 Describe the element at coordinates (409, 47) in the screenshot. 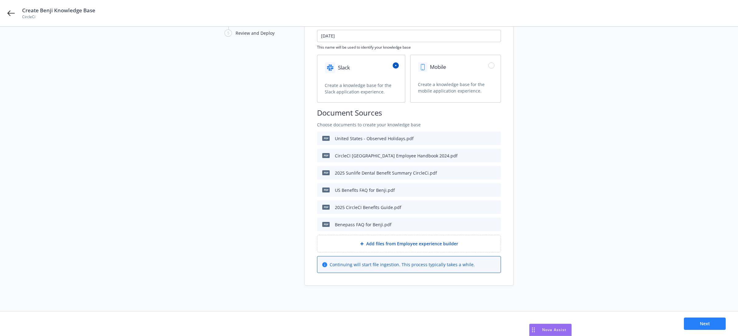

I see `span: This name will be used to identify your knowledge base` at that location.